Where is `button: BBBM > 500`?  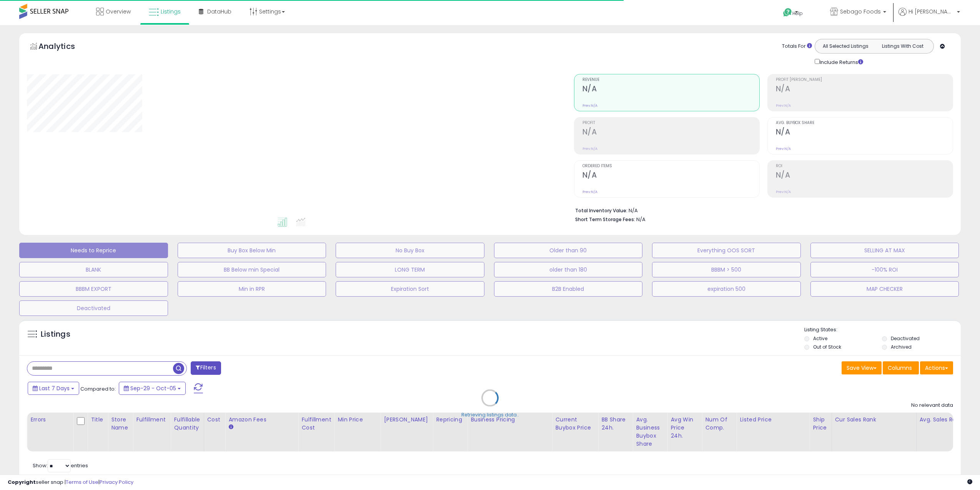 button: BBBM > 500 is located at coordinates (727, 269).